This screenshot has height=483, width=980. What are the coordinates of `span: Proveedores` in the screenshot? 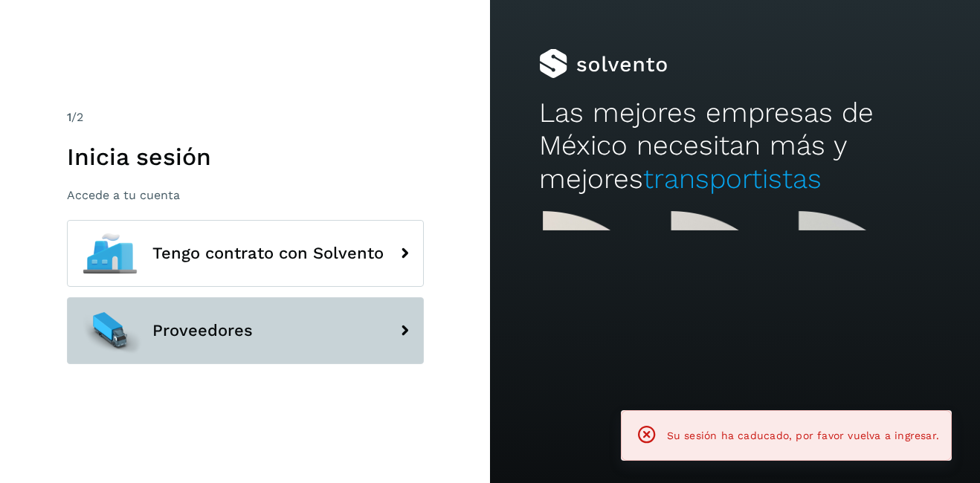 It's located at (202, 330).